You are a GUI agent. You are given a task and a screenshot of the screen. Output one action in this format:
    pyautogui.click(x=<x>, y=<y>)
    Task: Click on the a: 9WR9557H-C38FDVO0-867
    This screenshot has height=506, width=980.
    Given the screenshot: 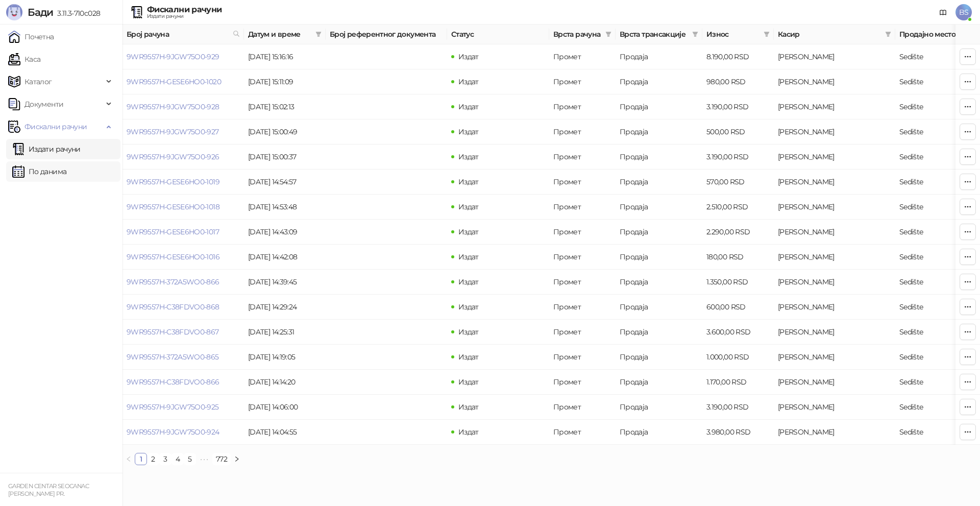 What is the action you would take?
    pyautogui.click(x=172, y=332)
    